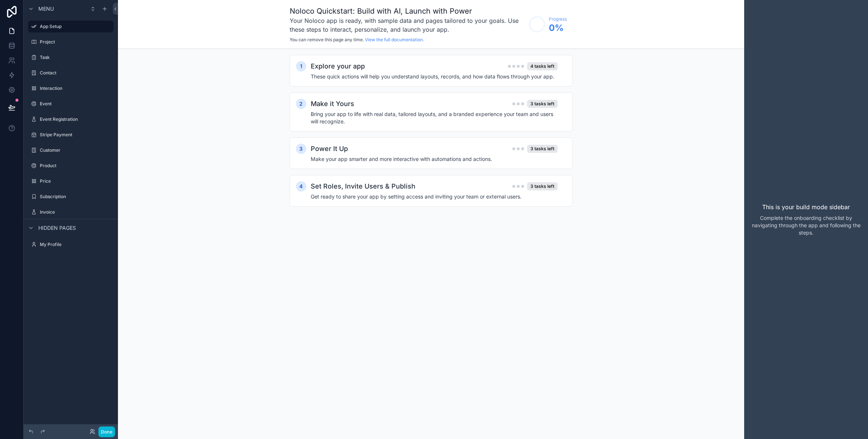 Image resolution: width=868 pixels, height=439 pixels. I want to click on span: Hidden pages, so click(57, 228).